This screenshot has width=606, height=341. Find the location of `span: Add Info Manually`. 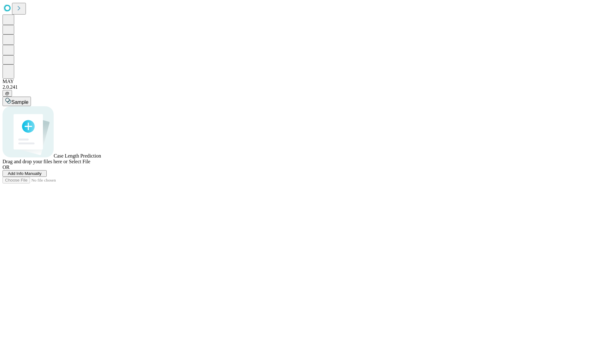

span: Add Info Manually is located at coordinates (25, 173).